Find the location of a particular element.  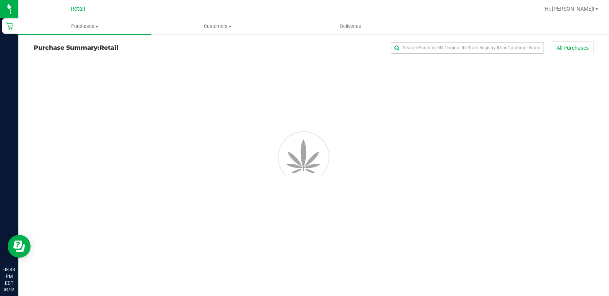

span: Deliveries is located at coordinates (350, 26).